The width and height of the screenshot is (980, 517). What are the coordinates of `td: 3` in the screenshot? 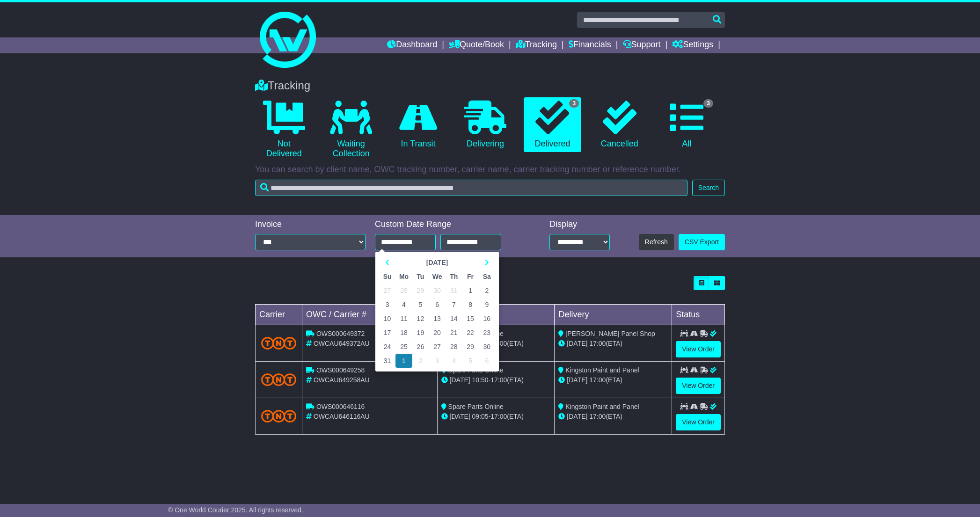 It's located at (387, 305).